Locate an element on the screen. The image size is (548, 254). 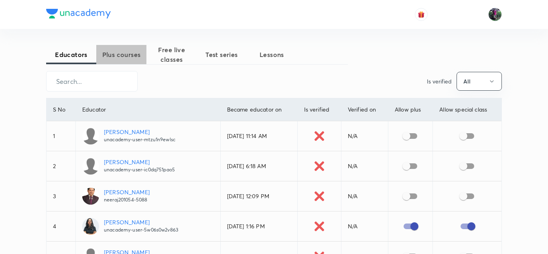
span: Free live classes is located at coordinates (171, 55).